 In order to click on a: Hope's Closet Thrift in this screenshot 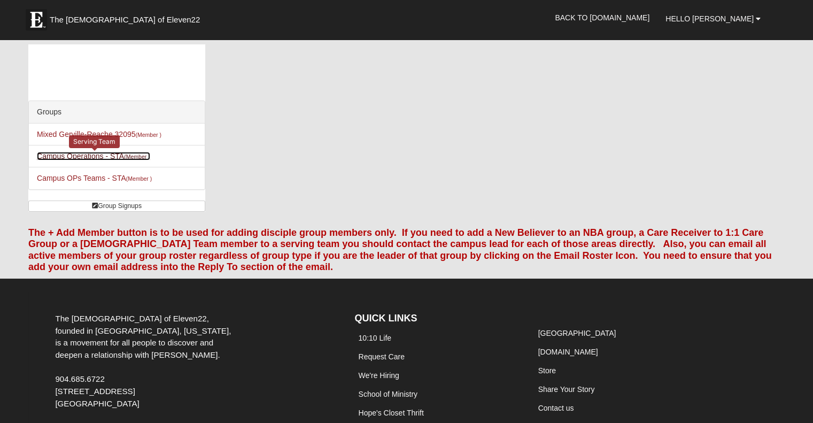, I will do `click(391, 413)`.